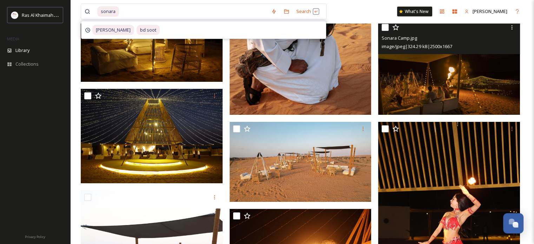 The width and height of the screenshot is (534, 244). Describe the element at coordinates (399, 38) in the screenshot. I see `span: Sonara Camp.jpg` at that location.